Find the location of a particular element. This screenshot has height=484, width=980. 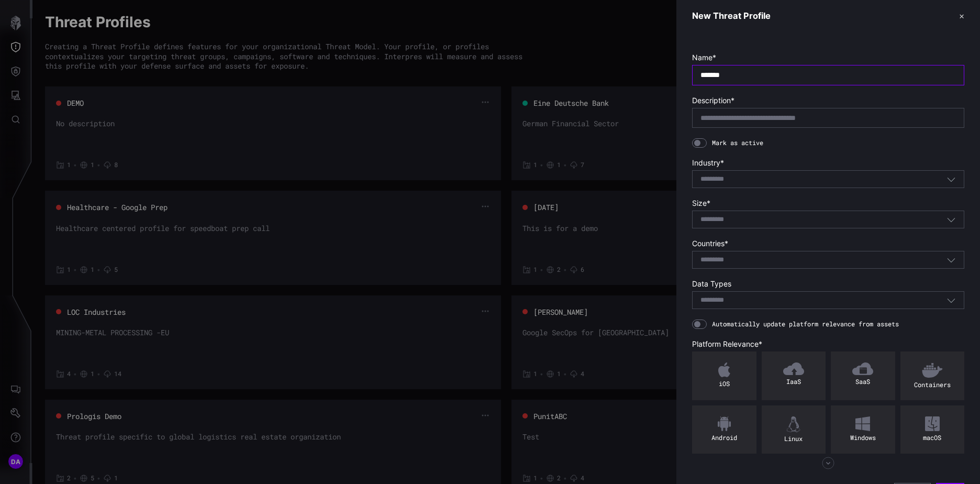

label: Industry * is located at coordinates (829, 163).